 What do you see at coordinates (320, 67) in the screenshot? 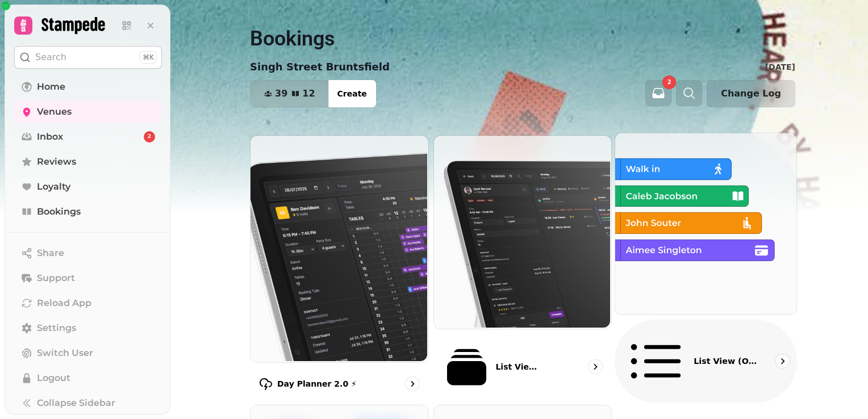
I see `p: Singh Street Bruntsfield` at bounding box center [320, 67].